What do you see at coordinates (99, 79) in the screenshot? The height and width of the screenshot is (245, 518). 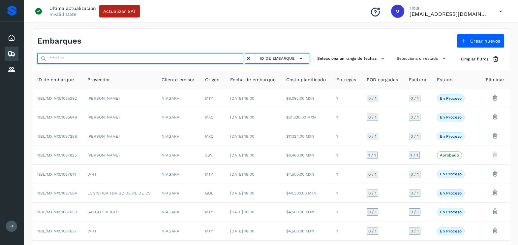 I see `span: Proveedor` at bounding box center [99, 79].